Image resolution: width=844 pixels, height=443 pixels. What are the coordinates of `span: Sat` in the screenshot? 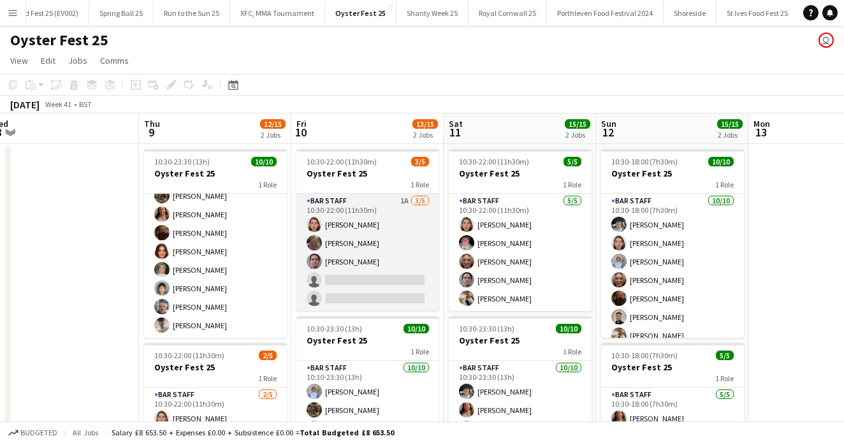 It's located at (456, 124).